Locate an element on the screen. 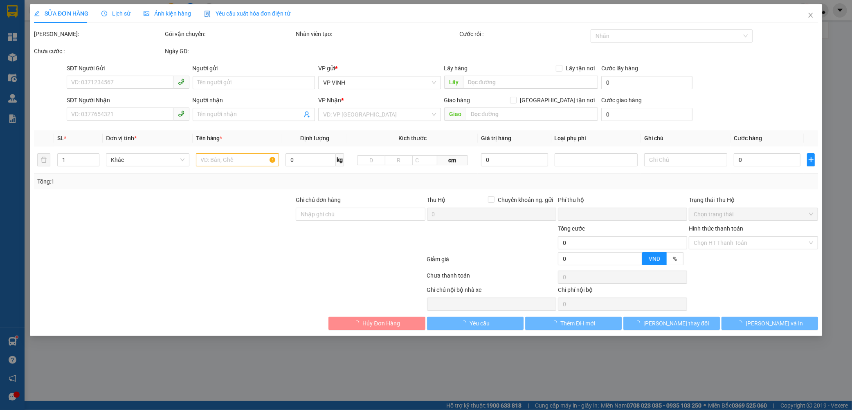 This screenshot has width=852, height=410. label: Cước lấy hàng is located at coordinates (620, 68).